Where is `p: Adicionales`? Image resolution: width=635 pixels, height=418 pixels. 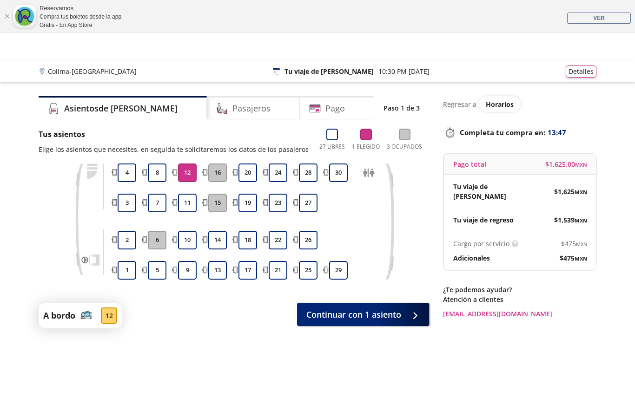
p: Adicionales is located at coordinates (471, 258).